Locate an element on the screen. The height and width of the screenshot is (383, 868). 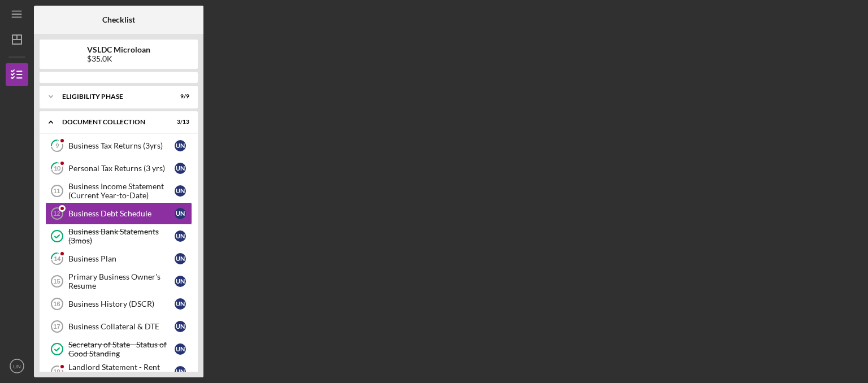
div: Landlord Statement - Rent Certified Current is located at coordinates (121, 372).